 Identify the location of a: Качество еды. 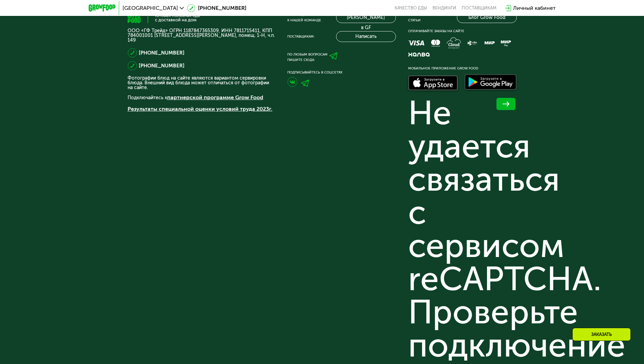
(411, 8).